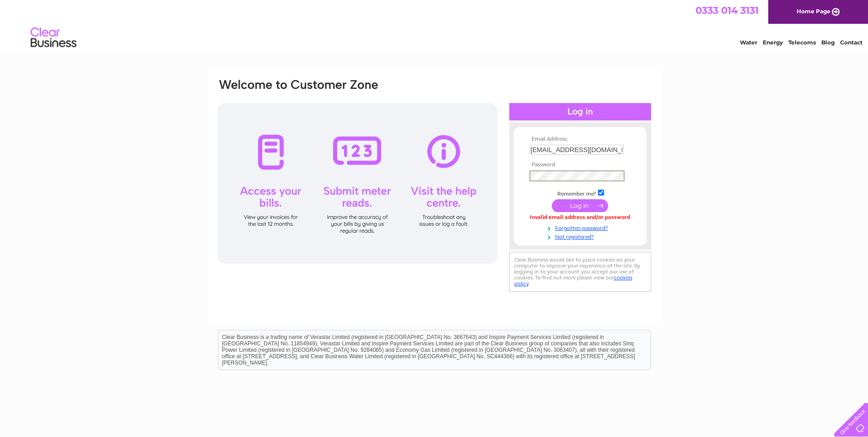 The image size is (868, 437). What do you see at coordinates (803, 42) in the screenshot?
I see `a: Telecoms` at bounding box center [803, 42].